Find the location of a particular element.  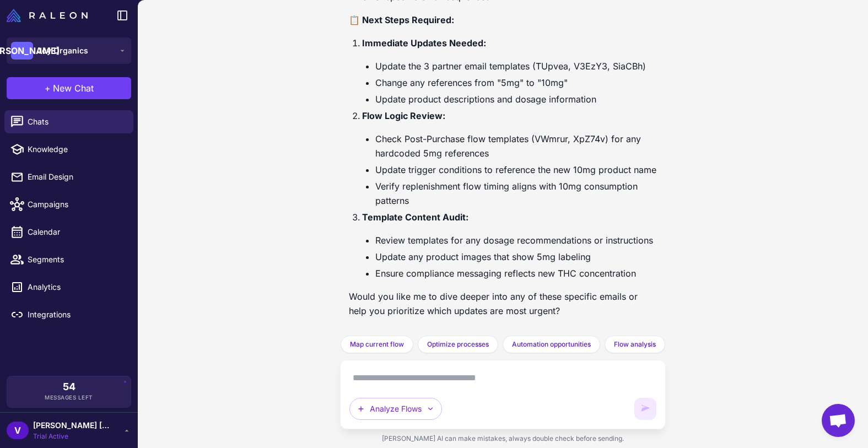

li: Change any references from "5mg" to "10mg" is located at coordinates (516, 82).